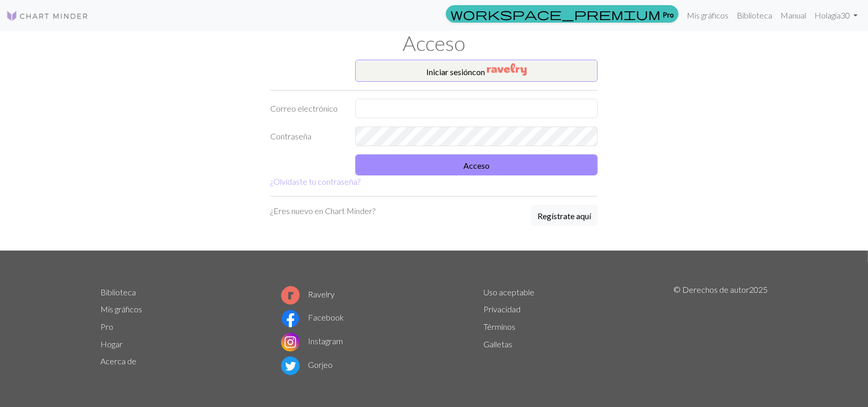 The width and height of the screenshot is (868, 407). What do you see at coordinates (118, 361) in the screenshot?
I see `a: Acerca de` at bounding box center [118, 361].